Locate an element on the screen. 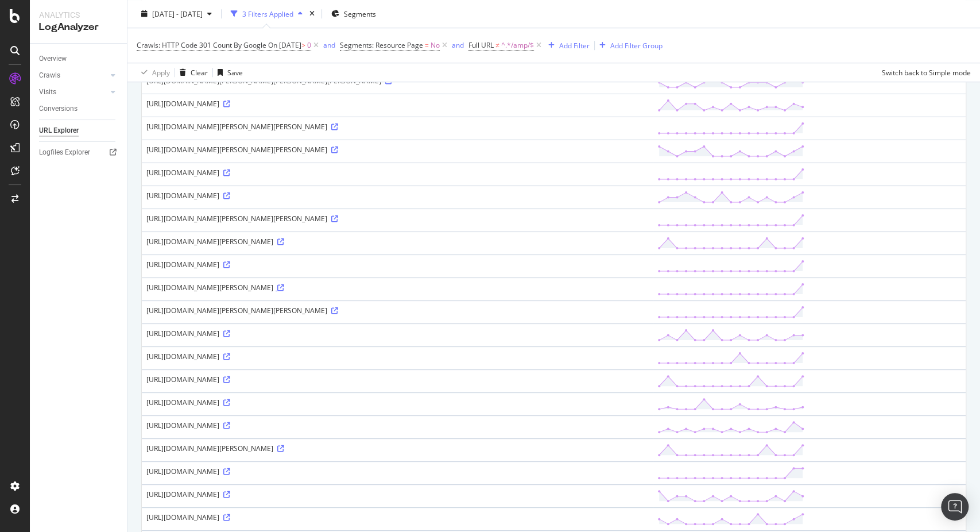 The width and height of the screenshot is (980, 532). span: Full URL is located at coordinates (481, 45).